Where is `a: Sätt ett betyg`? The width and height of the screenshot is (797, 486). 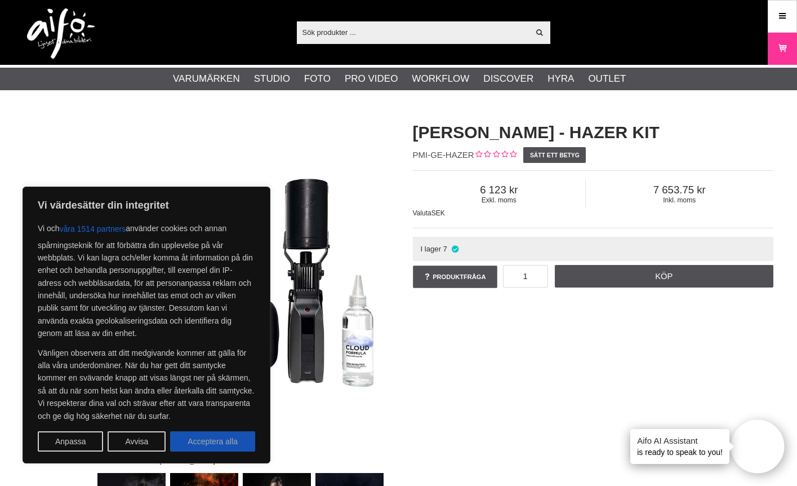
a: Sätt ett betyg is located at coordinates (555, 155).